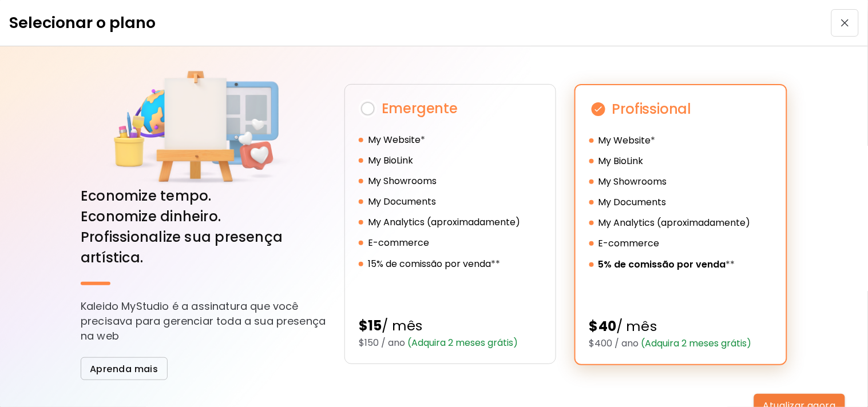 This screenshot has height=407, width=868. What do you see at coordinates (681, 343) in the screenshot?
I see `h5: $400 / ano` at bounding box center [681, 343].